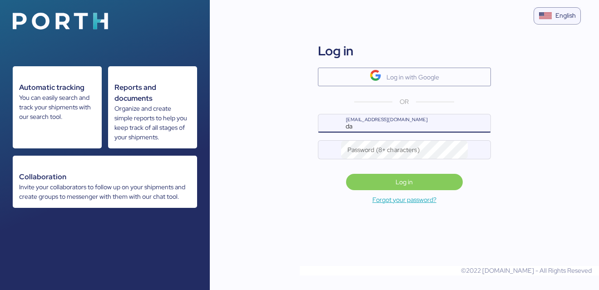 This screenshot has width=599, height=290. Describe the element at coordinates (105, 192) in the screenshot. I see `div: Invite your collaborators to follow up on your shipments and create groups to messenger with them...` at that location.